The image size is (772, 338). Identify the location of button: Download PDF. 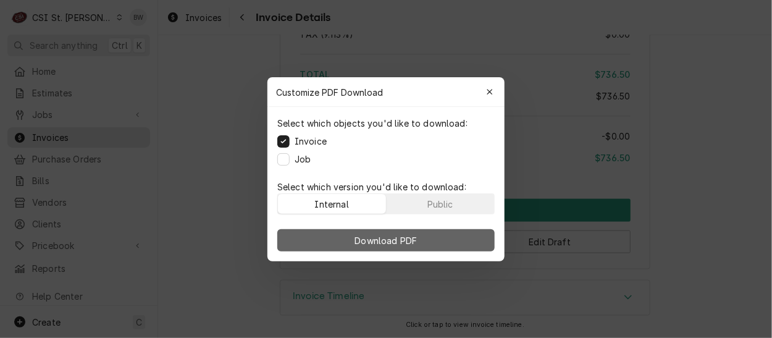
(386, 240).